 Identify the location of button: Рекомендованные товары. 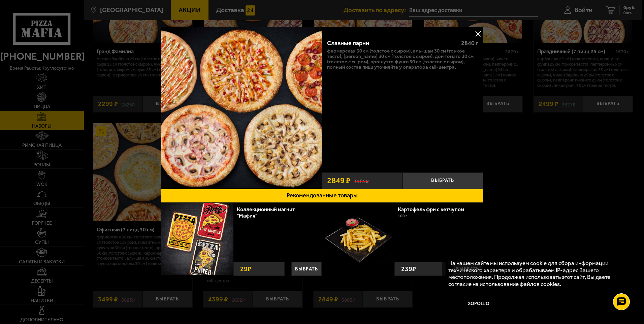
(322, 196).